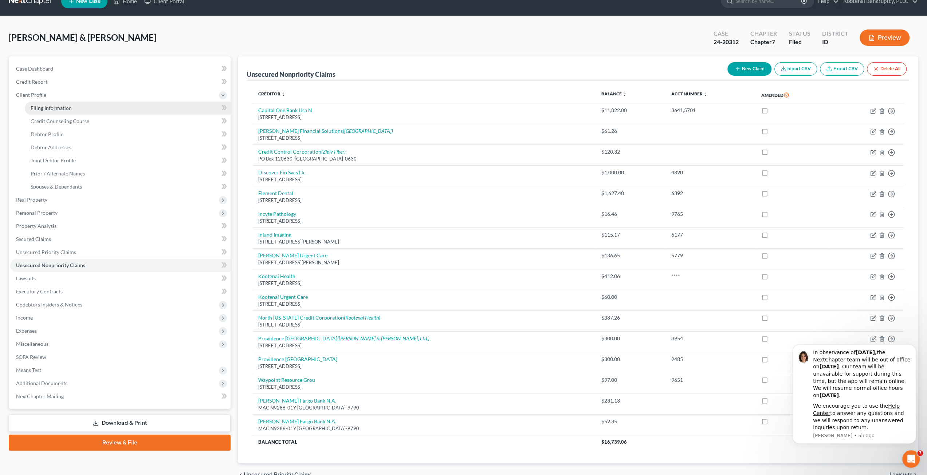 The image size is (927, 475). What do you see at coordinates (51, 265) in the screenshot?
I see `span: Unsecured Nonpriority Claims` at bounding box center [51, 265].